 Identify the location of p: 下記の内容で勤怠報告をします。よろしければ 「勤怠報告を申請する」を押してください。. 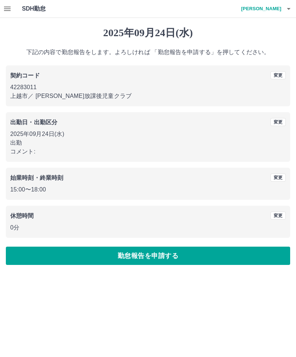
(148, 52).